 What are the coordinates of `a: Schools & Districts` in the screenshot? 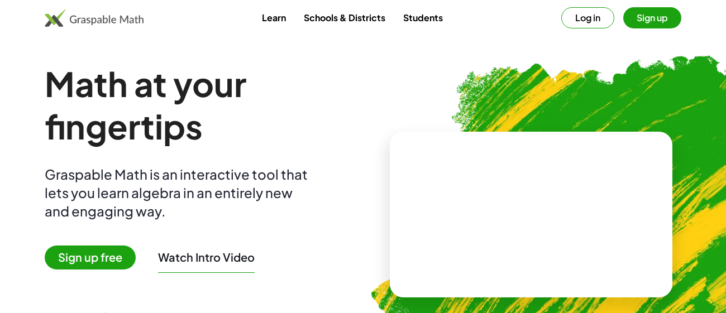 It's located at (344, 17).